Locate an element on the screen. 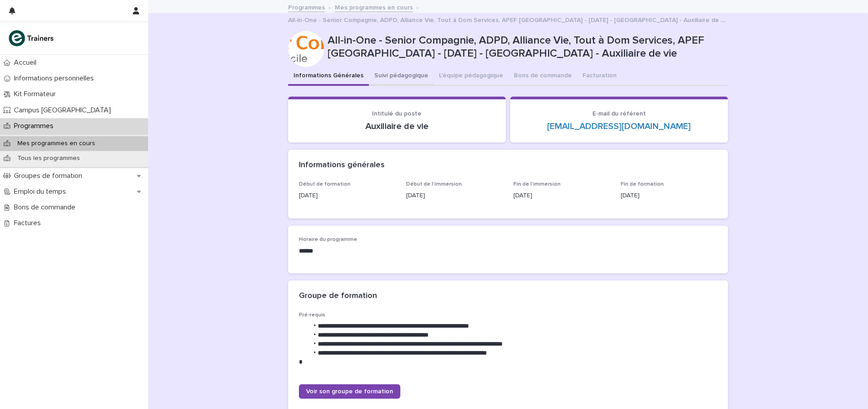  button: L'équipe pédagogique is located at coordinates (471, 76).